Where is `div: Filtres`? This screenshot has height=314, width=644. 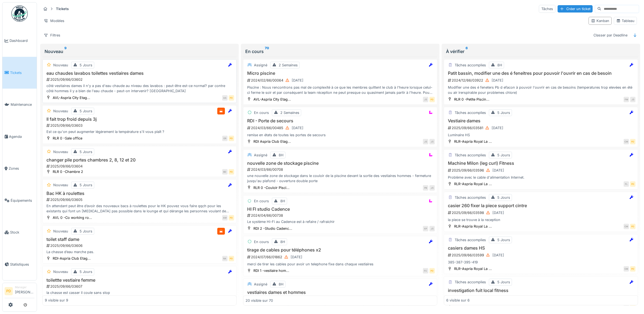 div: Filtres is located at coordinates (52, 35).